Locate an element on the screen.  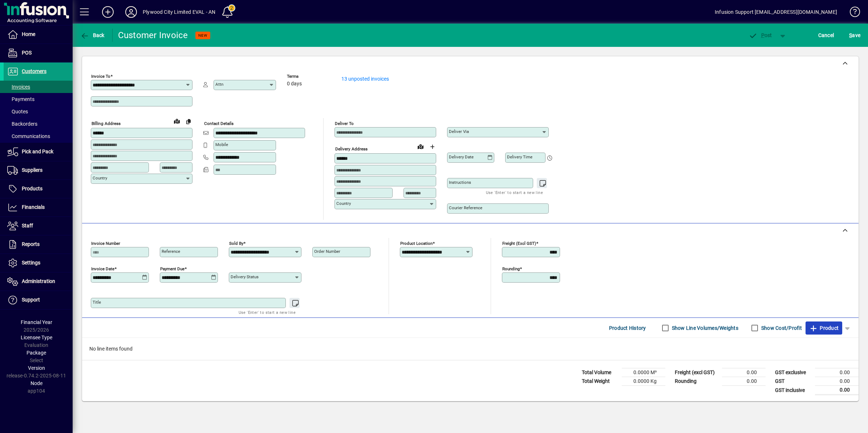
span: Product is located at coordinates (824, 328).